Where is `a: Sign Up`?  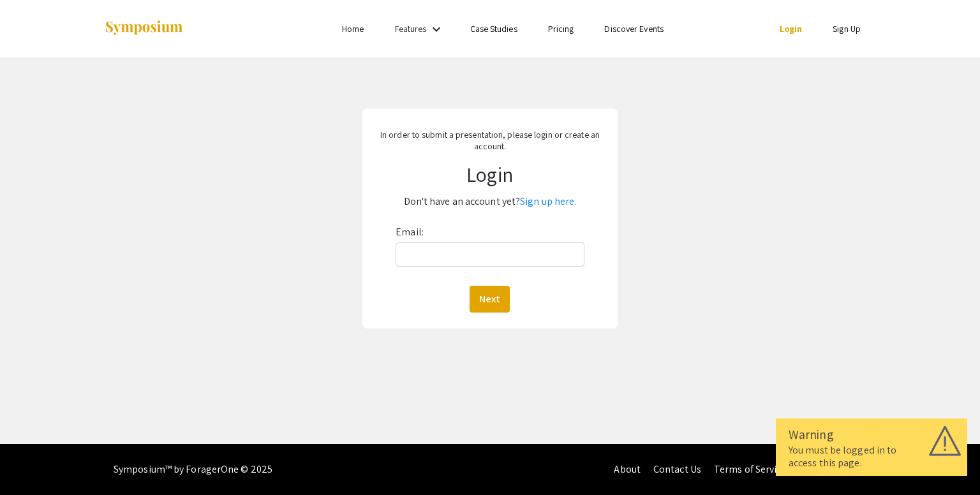 a: Sign Up is located at coordinates (846, 29).